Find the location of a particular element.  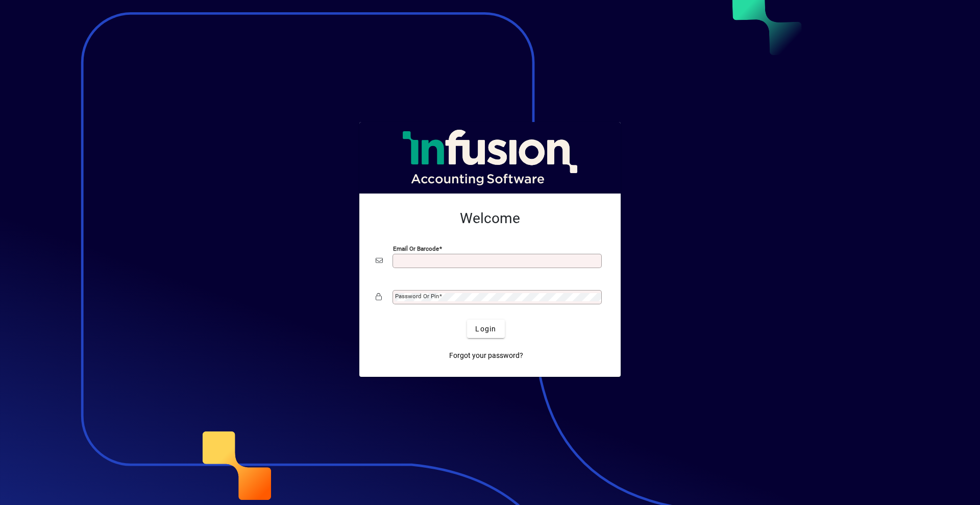

a: Forgot your password? is located at coordinates (486, 356).